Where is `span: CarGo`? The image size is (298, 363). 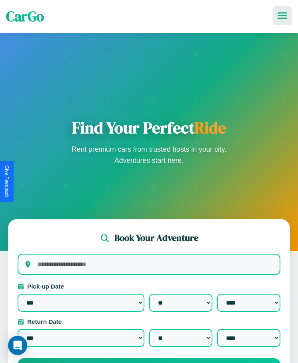
span: CarGo is located at coordinates (25, 16).